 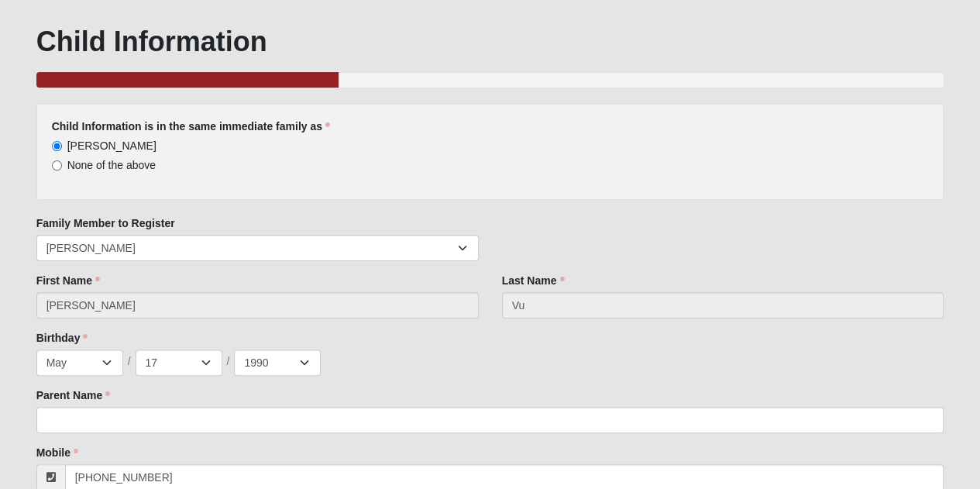 I want to click on h1: Child Information, so click(x=490, y=41).